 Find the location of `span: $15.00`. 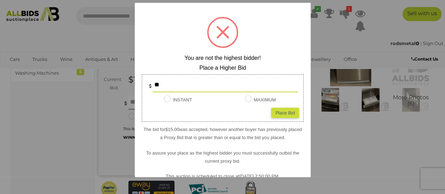

span: $15.00 is located at coordinates (172, 129).